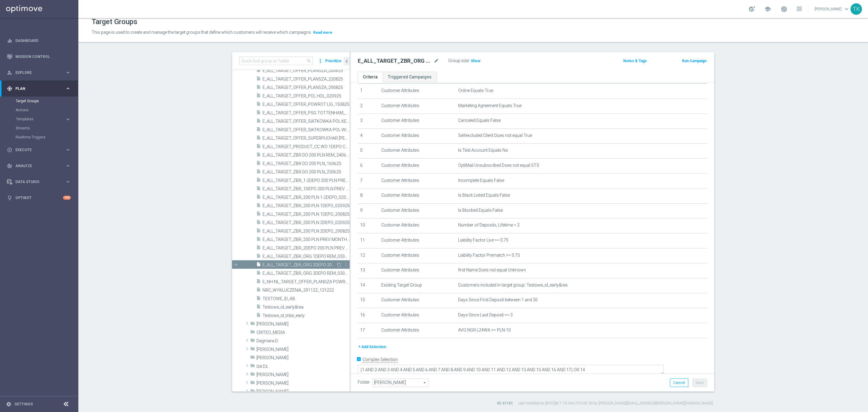 This screenshot has width=868, height=412. Describe the element at coordinates (39, 150) in the screenshot. I see `button: play_circle_outline Execute keyboard_arrow_right` at that location.